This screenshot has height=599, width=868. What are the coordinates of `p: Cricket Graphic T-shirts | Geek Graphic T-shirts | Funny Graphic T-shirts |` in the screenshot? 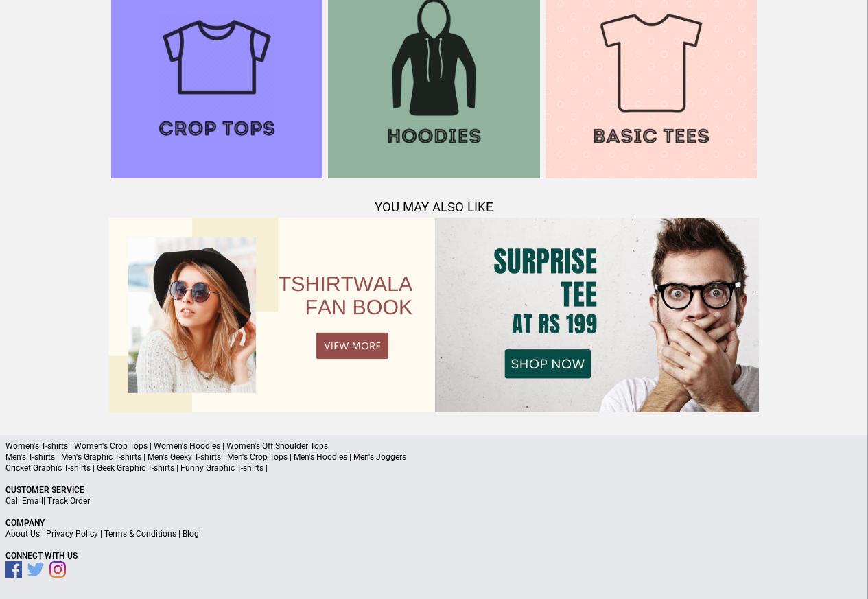 It's located at (434, 467).